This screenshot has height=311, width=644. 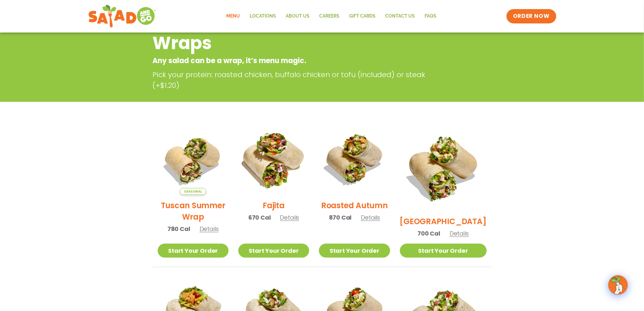 I want to click on span: Seasonal, so click(x=193, y=191).